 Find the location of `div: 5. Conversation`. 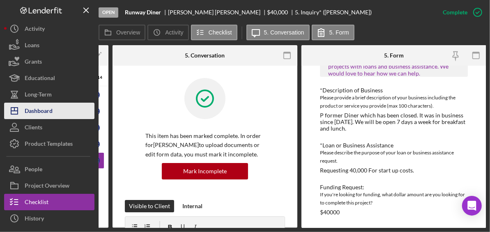

div: 5. Conversation is located at coordinates (205, 55).